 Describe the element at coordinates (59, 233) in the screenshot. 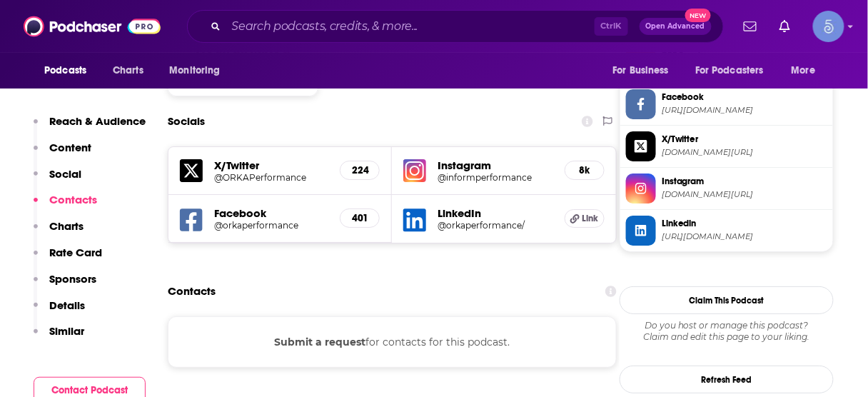

I see `button: Charts` at that location.